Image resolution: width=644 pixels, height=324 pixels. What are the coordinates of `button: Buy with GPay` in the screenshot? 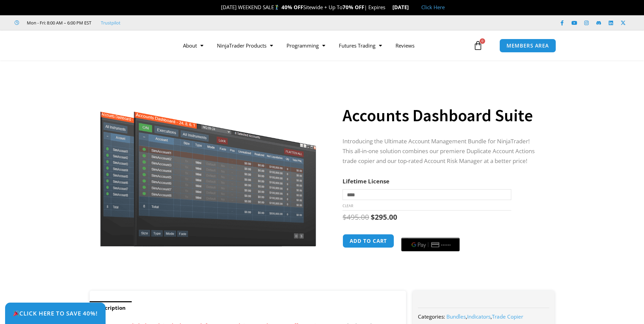 It's located at (431, 244).